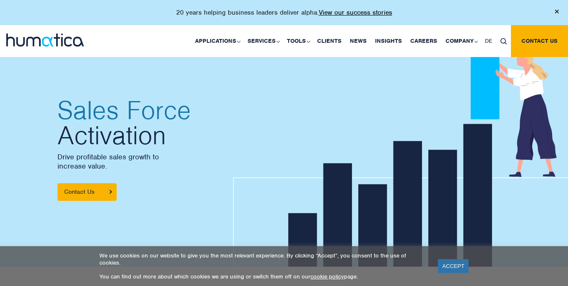  Describe the element at coordinates (298, 41) in the screenshot. I see `a: Tools` at that location.